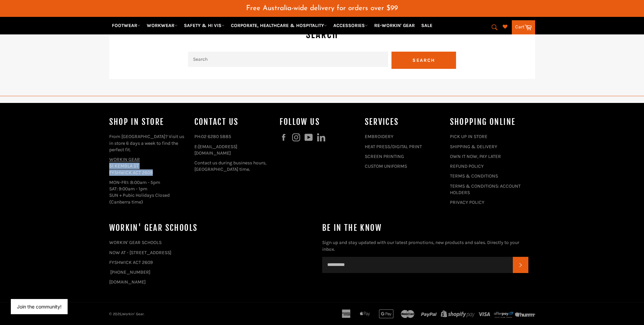  Describe the element at coordinates (386, 166) in the screenshot. I see `a: CUSTOM UNIFORMS` at that location.